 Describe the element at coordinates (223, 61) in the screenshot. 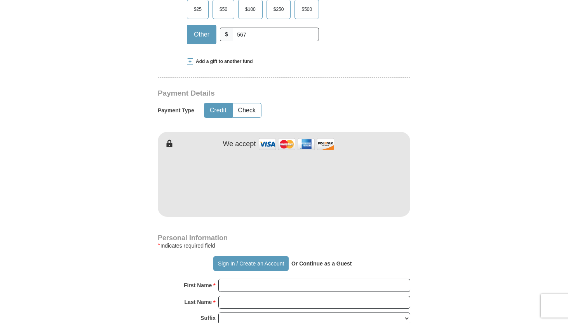

I see `span: Add a gift to another fund` at that location.